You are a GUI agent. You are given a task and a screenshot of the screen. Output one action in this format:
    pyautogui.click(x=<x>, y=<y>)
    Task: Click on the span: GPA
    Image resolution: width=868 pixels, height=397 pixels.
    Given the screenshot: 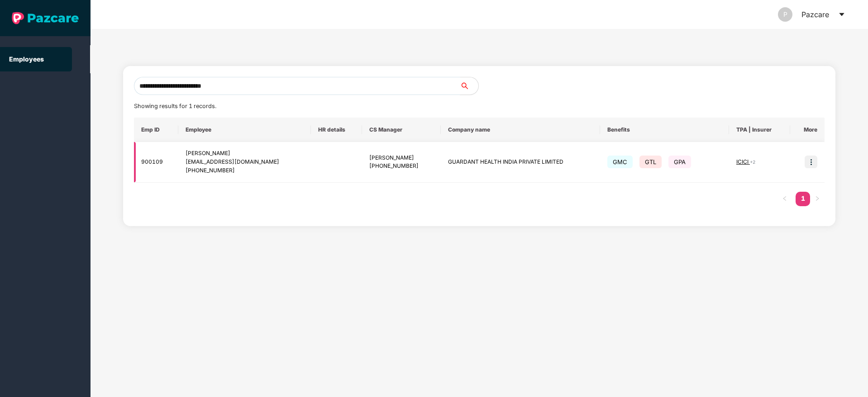 What is the action you would take?
    pyautogui.click(x=680, y=162)
    